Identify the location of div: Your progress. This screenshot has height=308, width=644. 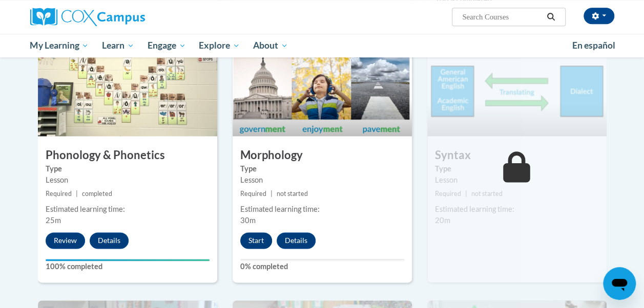
(127, 260).